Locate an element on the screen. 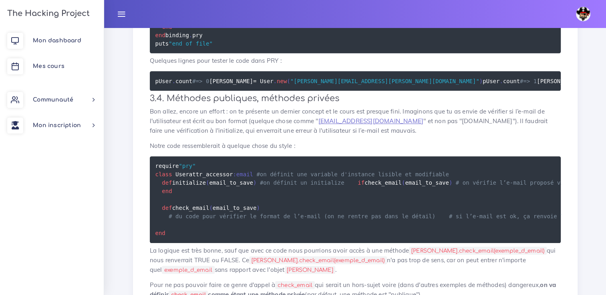  p: Bon allez, encore un effort : on te présente un dernier concept et le cours est presque fini. Ima... is located at coordinates (355, 121).